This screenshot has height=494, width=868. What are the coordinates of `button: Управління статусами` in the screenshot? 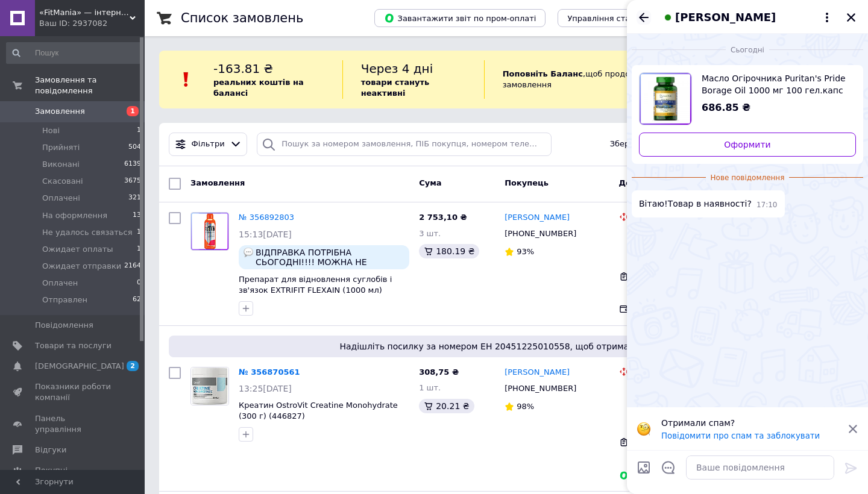 It's located at (613, 18).